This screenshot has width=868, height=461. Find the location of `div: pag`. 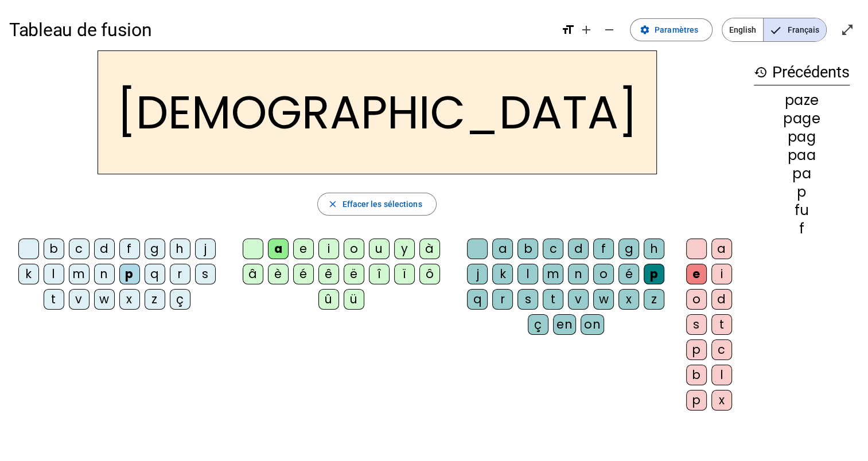

div: pag is located at coordinates (801, 137).